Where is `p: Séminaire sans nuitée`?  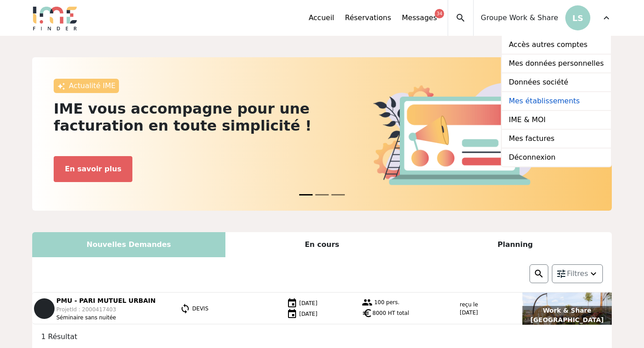 p: Séminaire sans nuitée is located at coordinates (106, 318).